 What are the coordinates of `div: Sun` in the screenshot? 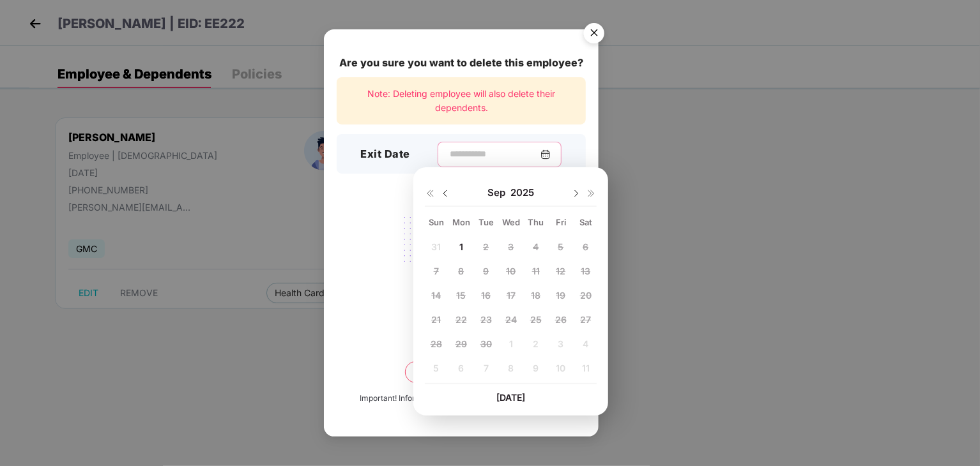 It's located at (436, 222).